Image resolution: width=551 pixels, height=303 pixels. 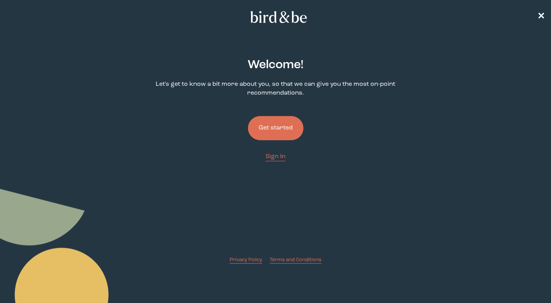 I want to click on a: Sign In, so click(x=276, y=157).